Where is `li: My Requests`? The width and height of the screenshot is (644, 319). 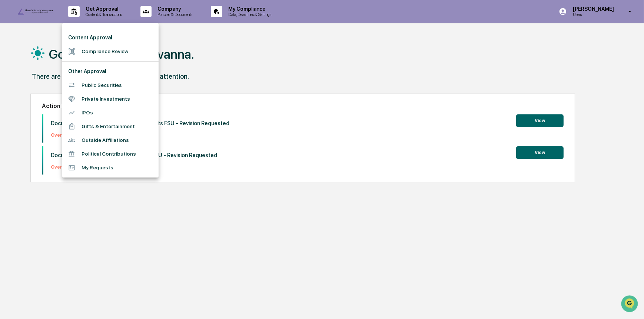
li: My Requests is located at coordinates (111, 167).